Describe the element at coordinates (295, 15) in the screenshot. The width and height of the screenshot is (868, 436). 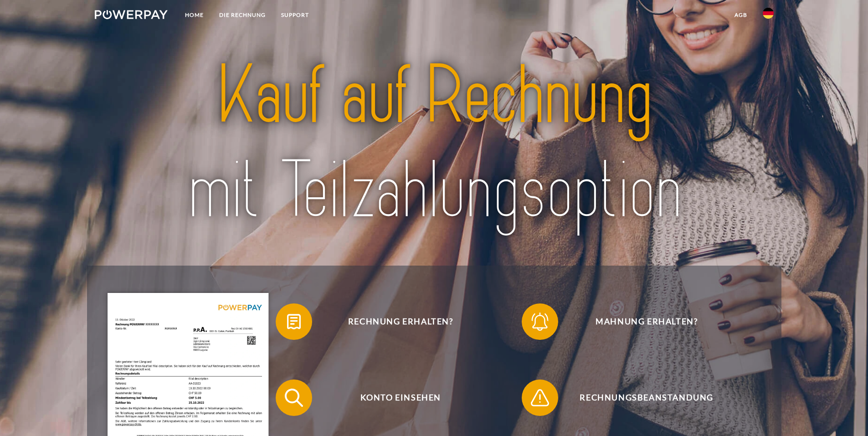
I see `a: SUPPORT` at that location.